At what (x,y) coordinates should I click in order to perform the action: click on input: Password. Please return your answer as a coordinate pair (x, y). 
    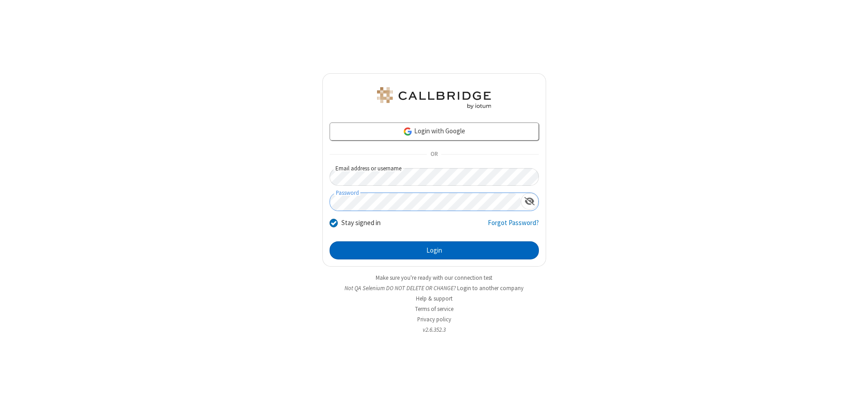
    Looking at the image, I should click on (425, 201).